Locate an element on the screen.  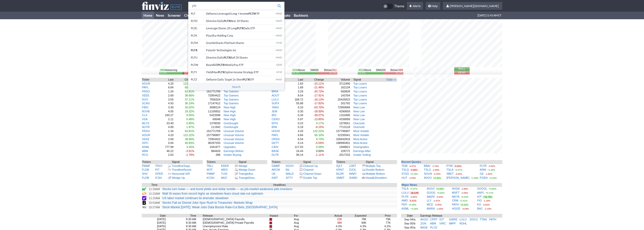
a: PGEN is located at coordinates (483, 178).